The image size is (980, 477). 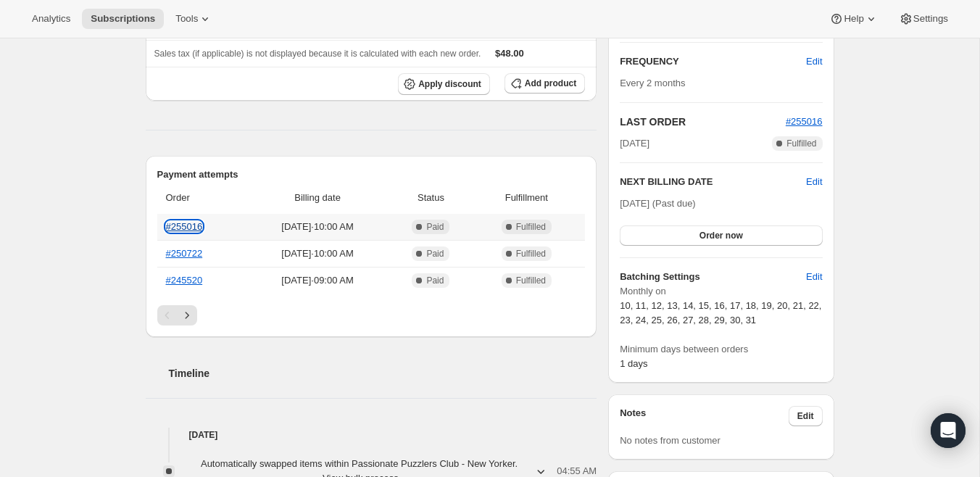 What do you see at coordinates (550, 84) in the screenshot?
I see `span: Add product` at bounding box center [550, 84].